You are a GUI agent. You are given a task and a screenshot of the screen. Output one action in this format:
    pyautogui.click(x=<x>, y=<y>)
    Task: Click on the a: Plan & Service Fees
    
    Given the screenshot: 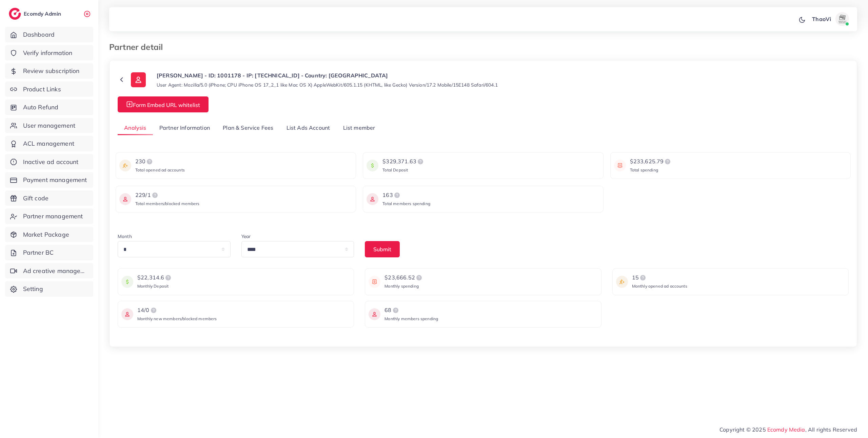 What is the action you would take?
    pyautogui.click(x=248, y=127)
    